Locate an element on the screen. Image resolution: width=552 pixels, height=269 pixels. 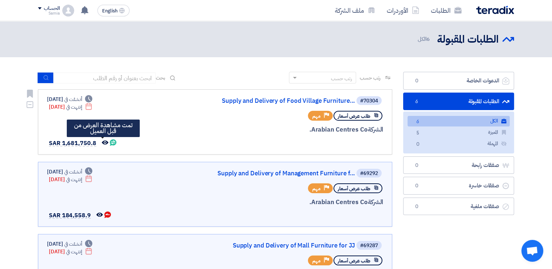
a: الدعوات الخاصة0 is located at coordinates (458, 81).